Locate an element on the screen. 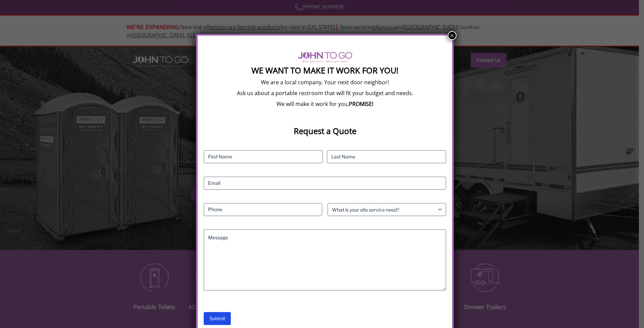 This screenshot has height=328, width=644. input: Phone is located at coordinates (263, 210).